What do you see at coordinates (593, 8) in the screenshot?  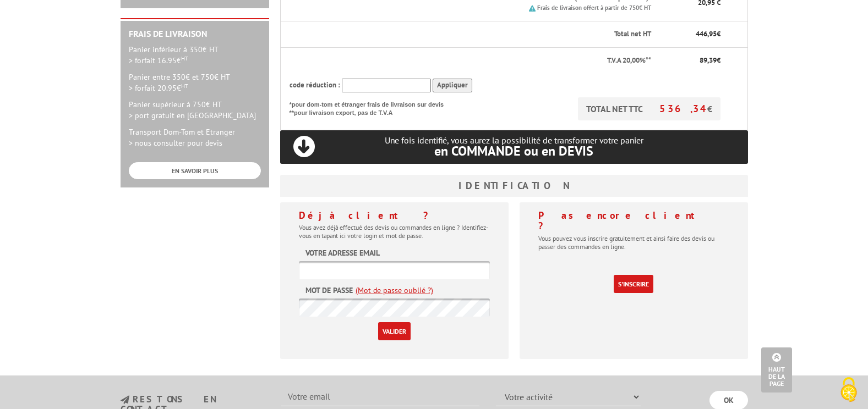 I see `small: Frais de livraison offert à partir de 750€ HT` at bounding box center [593, 8].